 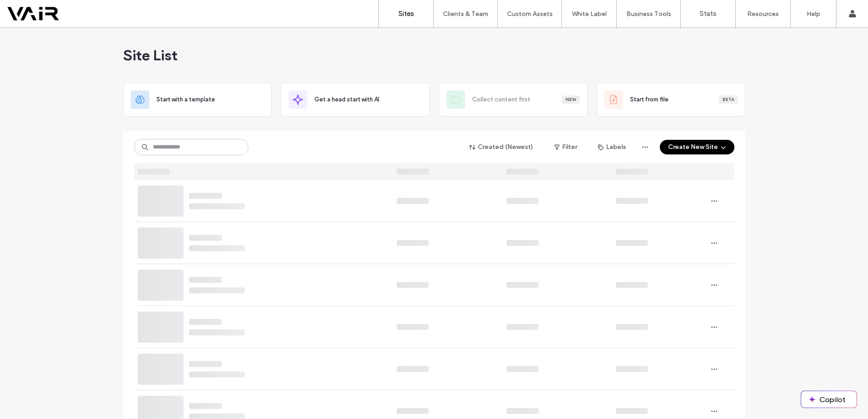 I want to click on div: Beta, so click(x=728, y=100).